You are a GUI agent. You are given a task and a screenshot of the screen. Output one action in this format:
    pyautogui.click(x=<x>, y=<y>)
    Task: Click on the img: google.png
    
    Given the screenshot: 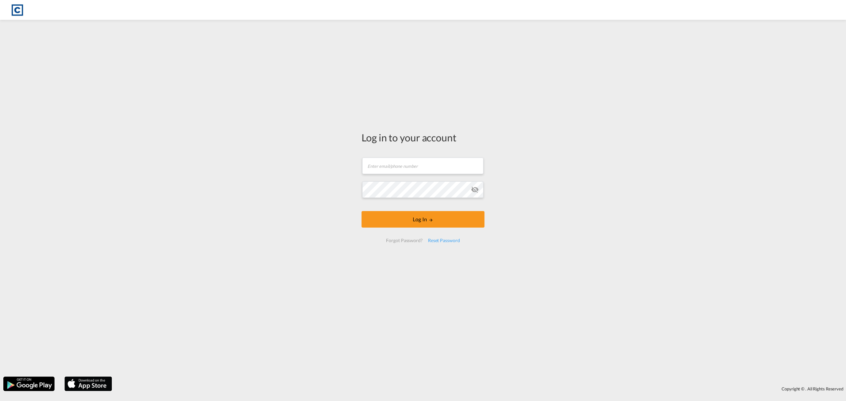 What is the action you would take?
    pyautogui.click(x=29, y=384)
    